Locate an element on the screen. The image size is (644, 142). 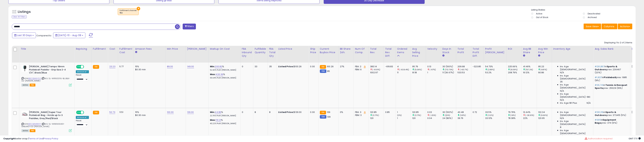
h5: Listings is located at coordinates (24, 12).